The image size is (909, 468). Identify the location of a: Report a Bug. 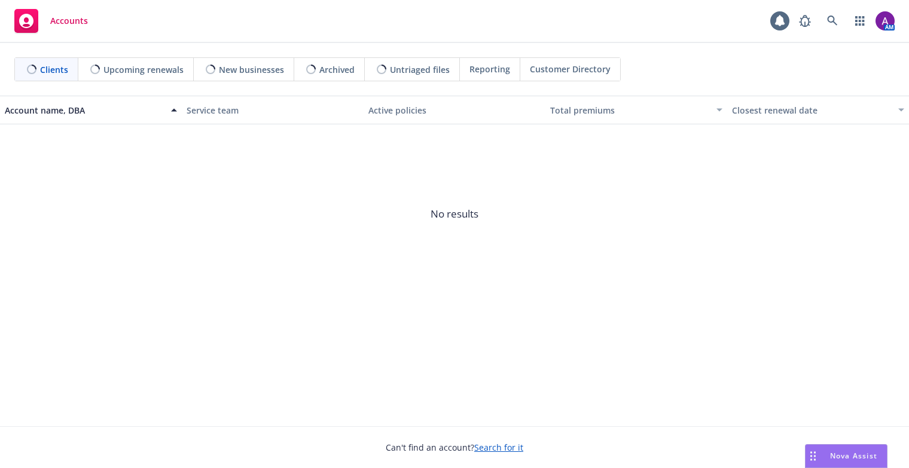
(805, 21).